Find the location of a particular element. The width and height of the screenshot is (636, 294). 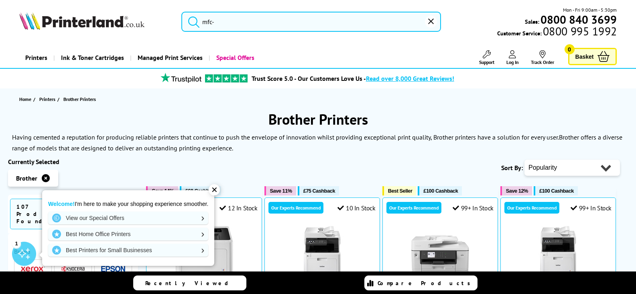

a: Kyocera is located at coordinates (73, 268).